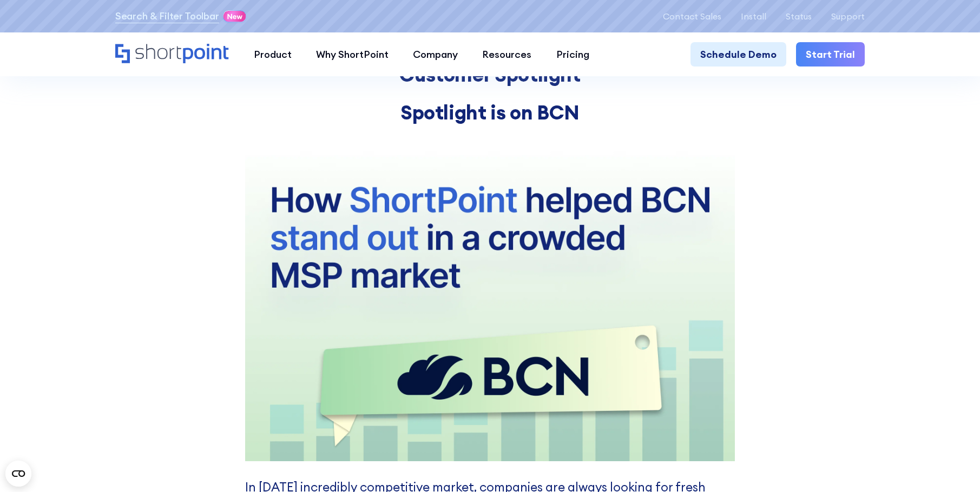 The height and width of the screenshot is (492, 980). Describe the element at coordinates (167, 16) in the screenshot. I see `a: Search & Filter Toolbar` at that location.